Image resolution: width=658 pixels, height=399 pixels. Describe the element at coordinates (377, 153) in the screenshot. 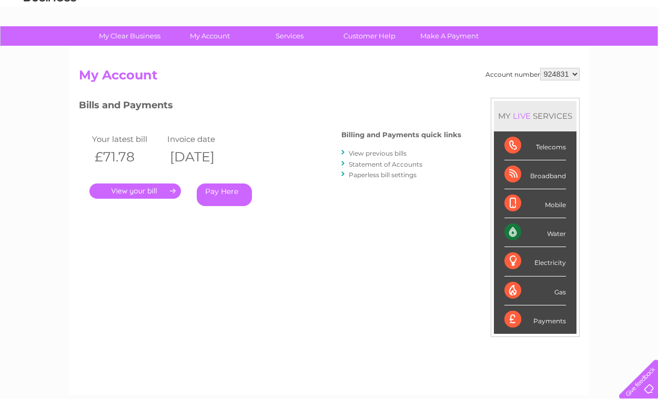

I see `a: View previous bills` at that location.